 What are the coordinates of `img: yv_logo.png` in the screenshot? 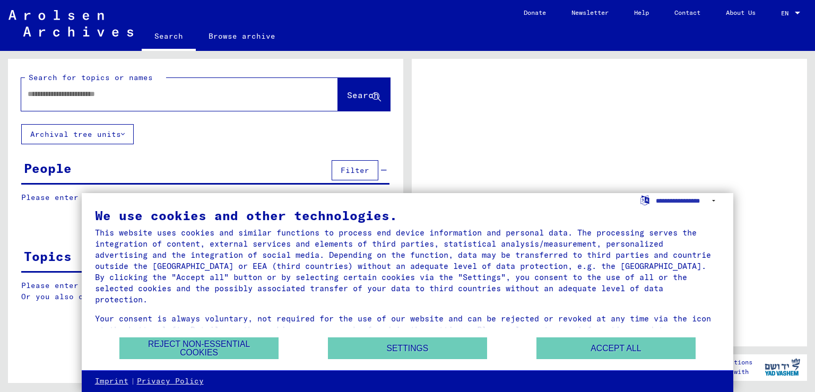 It's located at (782, 367).